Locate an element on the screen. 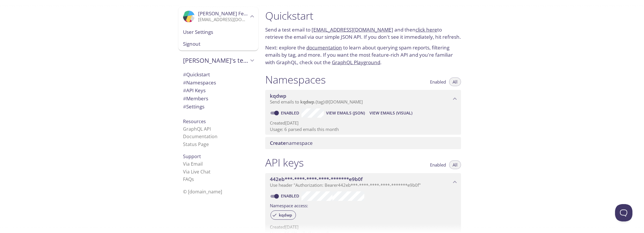  span: Support is located at coordinates (192, 156).